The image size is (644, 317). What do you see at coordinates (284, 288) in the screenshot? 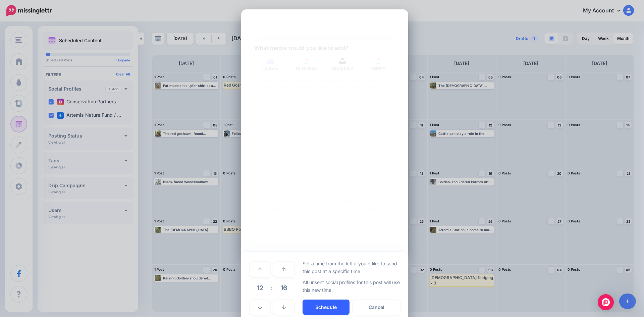
I see `span: Pick Minute` at bounding box center [284, 288].